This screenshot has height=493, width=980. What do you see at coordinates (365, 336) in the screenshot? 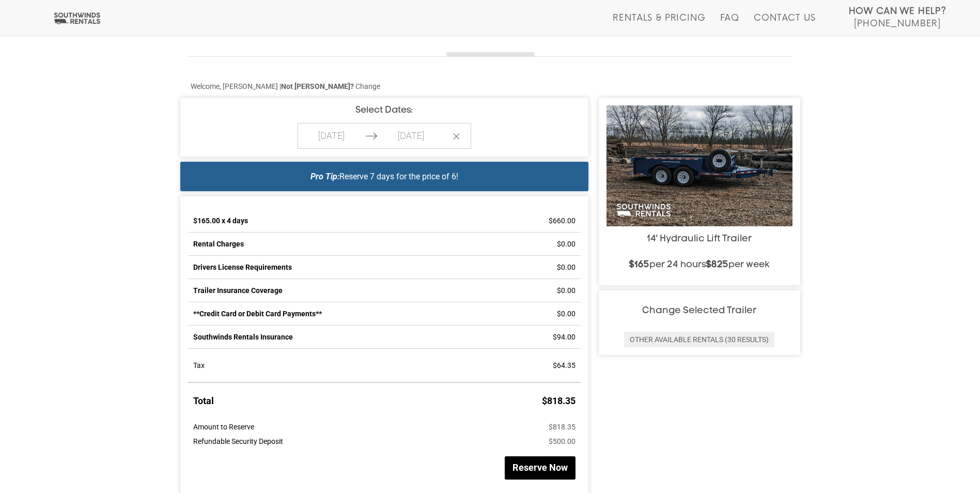
I see `td: Southwinds Rentals Insurance` at bounding box center [365, 336].